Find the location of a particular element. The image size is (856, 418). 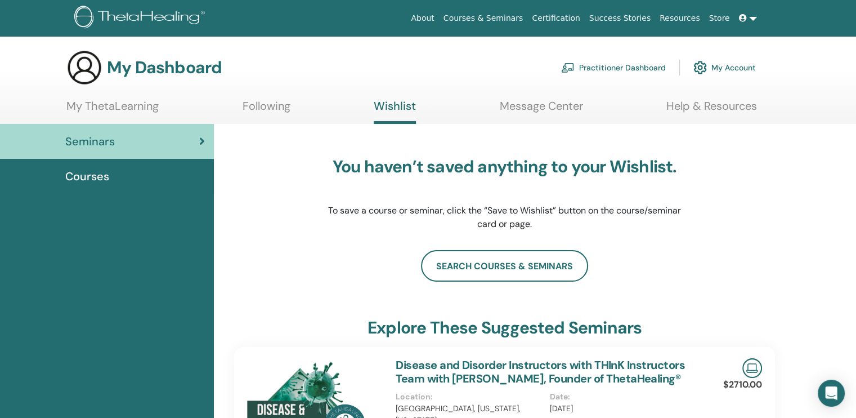

span: Seminars is located at coordinates (90, 141).